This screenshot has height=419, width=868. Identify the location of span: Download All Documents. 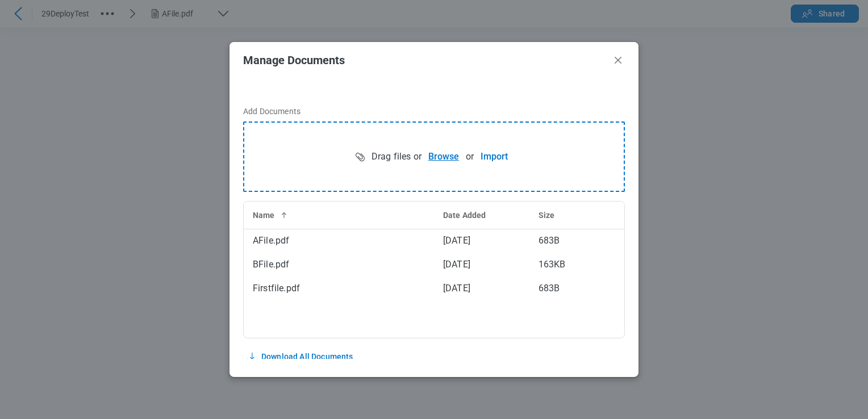
(308, 357).